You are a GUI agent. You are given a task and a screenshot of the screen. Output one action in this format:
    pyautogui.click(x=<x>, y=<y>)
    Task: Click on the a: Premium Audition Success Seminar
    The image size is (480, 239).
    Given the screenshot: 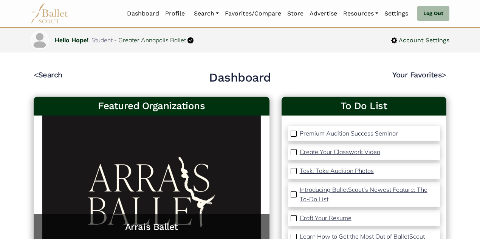 What is the action you would take?
    pyautogui.click(x=349, y=134)
    